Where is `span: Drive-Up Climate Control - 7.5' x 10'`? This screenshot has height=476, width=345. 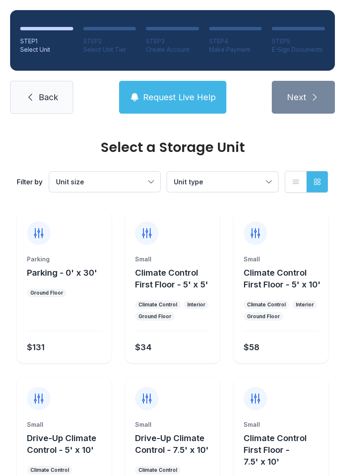 span: Drive-Up Climate Control - 7.5' x 10' is located at coordinates (172, 444).